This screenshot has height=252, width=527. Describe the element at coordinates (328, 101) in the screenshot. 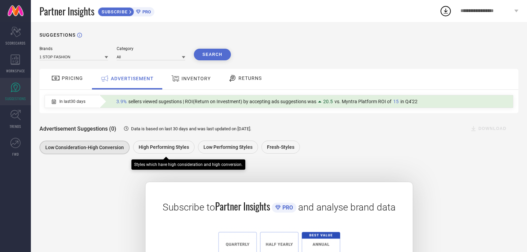

I see `span: 20.5` at that location.